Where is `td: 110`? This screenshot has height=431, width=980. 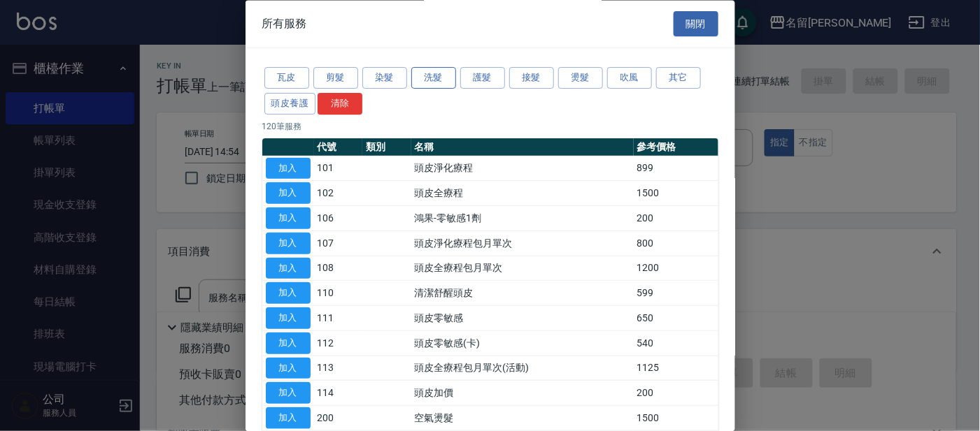
td: 110 is located at coordinates (338, 294).